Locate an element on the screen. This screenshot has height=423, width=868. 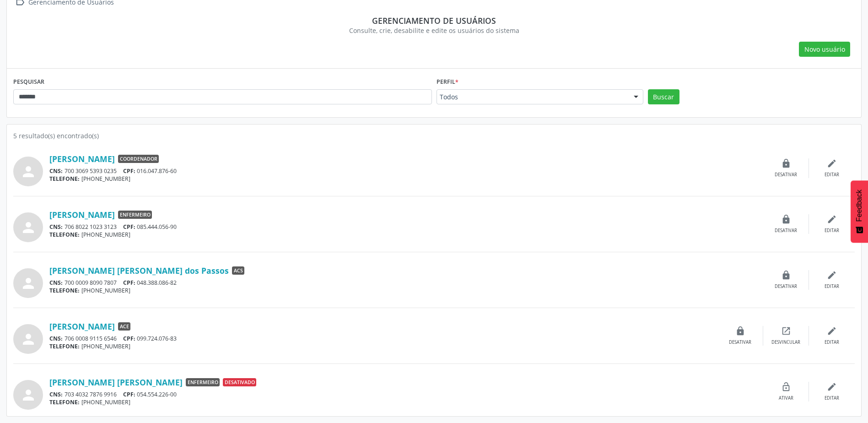
div: 5 resultado(s) encontrado(s) is located at coordinates (434, 136).